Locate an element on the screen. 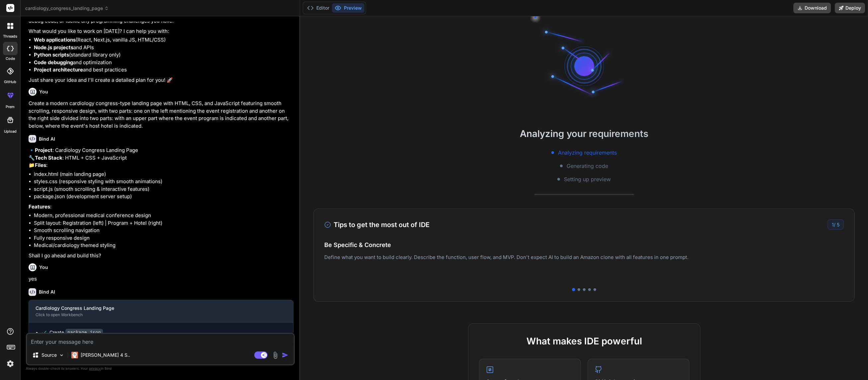  strong: Tech Stack is located at coordinates (49, 158).